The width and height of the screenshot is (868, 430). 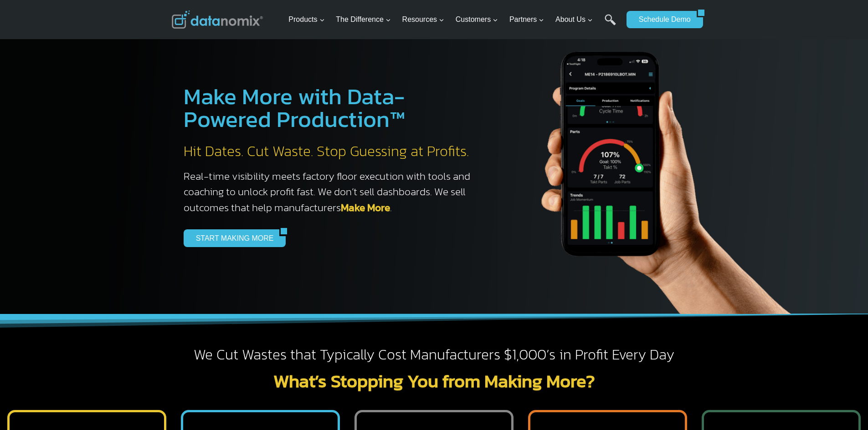 What do you see at coordinates (662, 20) in the screenshot?
I see `a: Schedule Demo` at bounding box center [662, 20].